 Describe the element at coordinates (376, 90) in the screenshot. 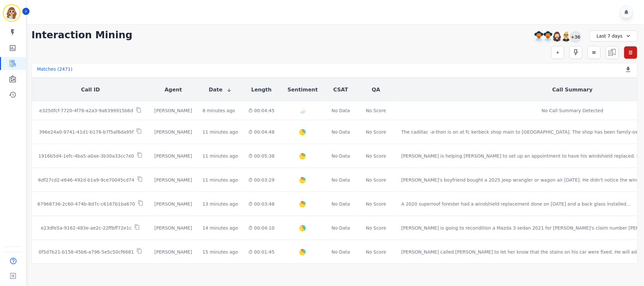

I see `button: QA` at that location.